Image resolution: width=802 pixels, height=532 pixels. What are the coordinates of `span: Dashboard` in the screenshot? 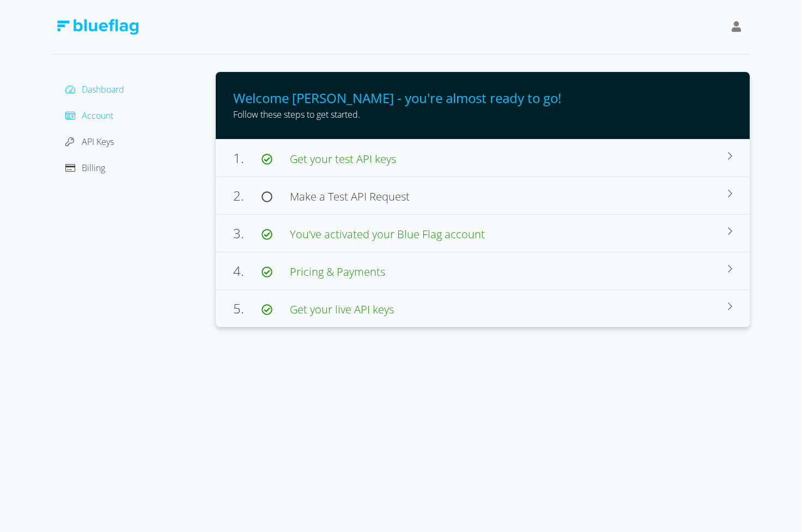 It's located at (103, 89).